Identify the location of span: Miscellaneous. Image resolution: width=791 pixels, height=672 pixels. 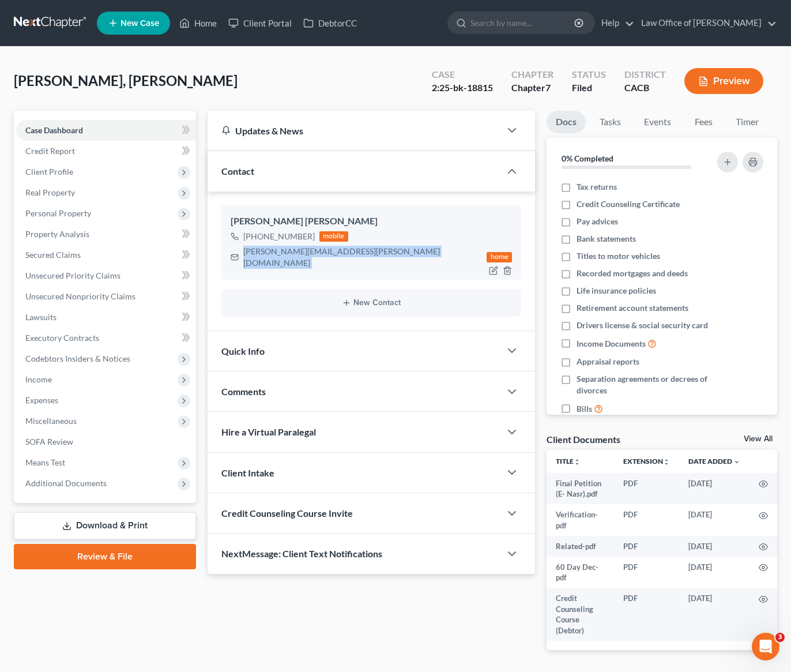
(51, 420).